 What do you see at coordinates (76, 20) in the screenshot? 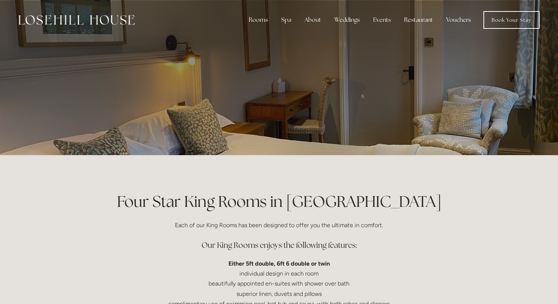
I see `img: Losehill House` at bounding box center [76, 20].